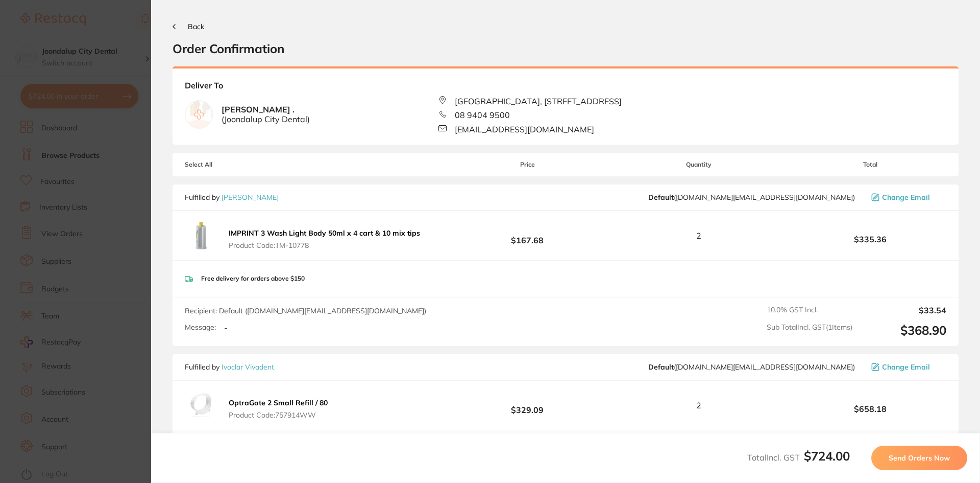 The width and height of the screenshot is (980, 483). Describe the element at coordinates (870, 239) in the screenshot. I see `b: $335.36` at that location.